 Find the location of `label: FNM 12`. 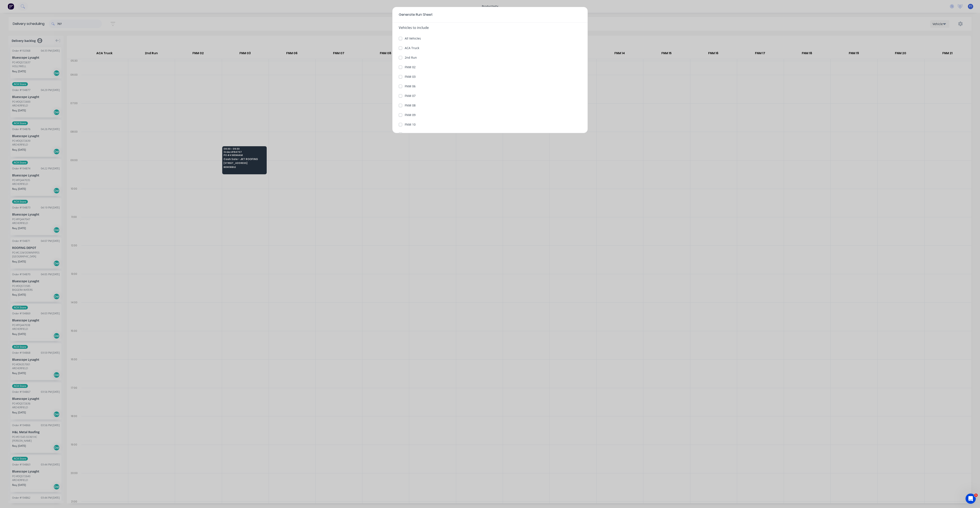

label: FNM 12 is located at coordinates (410, 134).